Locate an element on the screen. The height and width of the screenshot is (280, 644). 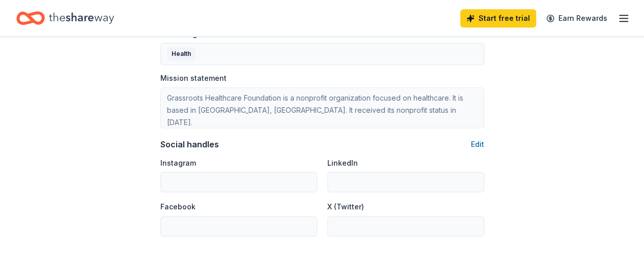
button: Health is located at coordinates (322, 54).